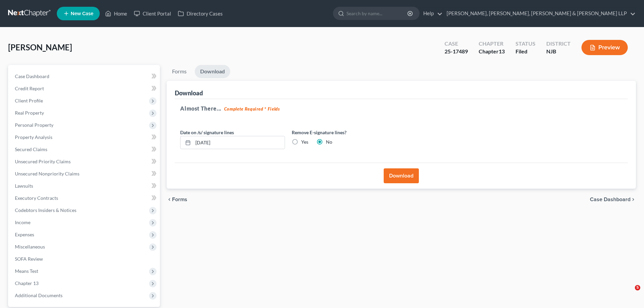  I want to click on span: Executory Contracts, so click(37, 198).